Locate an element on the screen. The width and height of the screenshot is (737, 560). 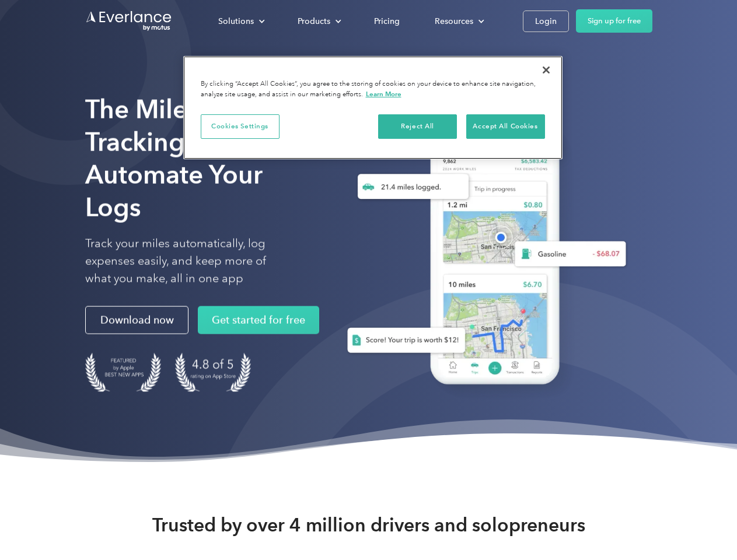
div: By clicking “Accept All Cookies”, you agree to the storing of cookies on your device to enhance s... is located at coordinates (373, 90).